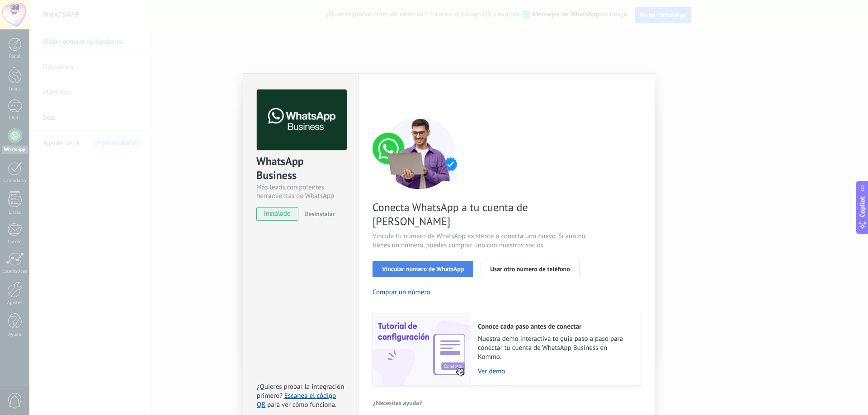  Describe the element at coordinates (862, 207) in the screenshot. I see `span: Copilot` at that location.